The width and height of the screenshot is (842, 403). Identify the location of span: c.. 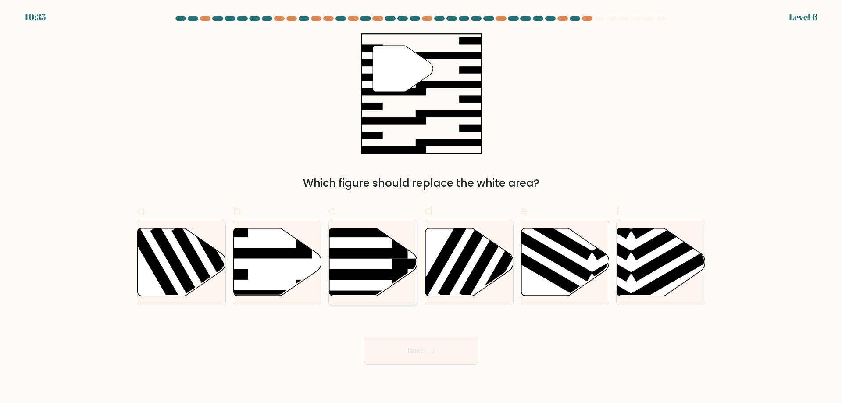
(333, 210).